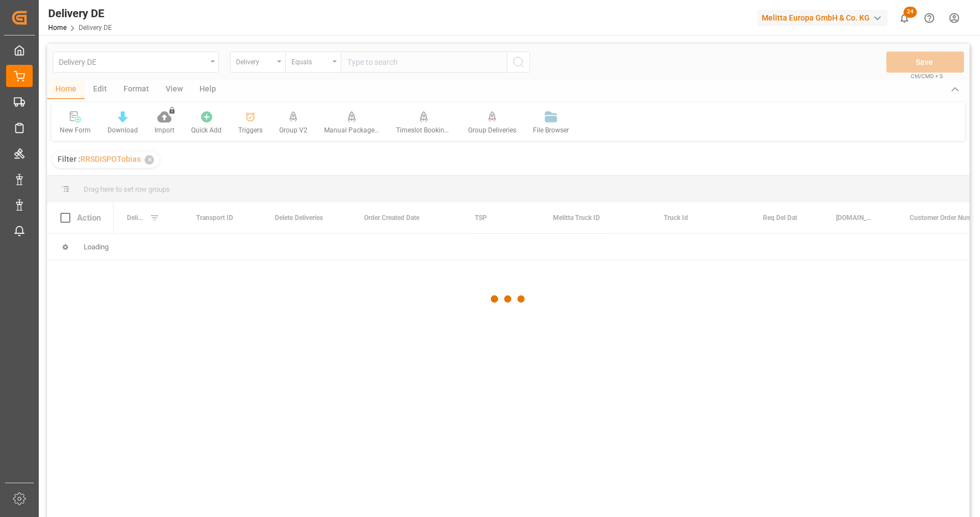 This screenshot has width=980, height=517. What do you see at coordinates (57, 28) in the screenshot?
I see `a: Home` at bounding box center [57, 28].